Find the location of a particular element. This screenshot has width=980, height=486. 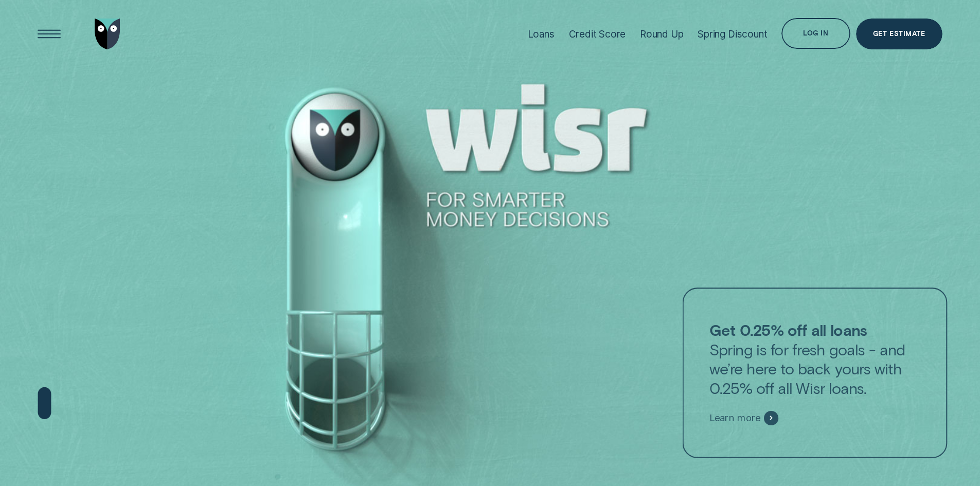

div: Credit Score is located at coordinates (597, 34).